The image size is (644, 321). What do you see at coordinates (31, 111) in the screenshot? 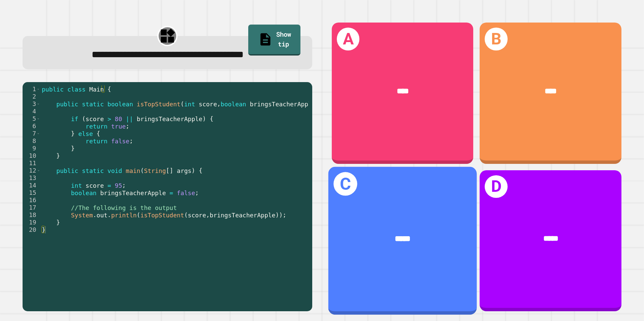
I see `div: 4` at bounding box center [31, 111].